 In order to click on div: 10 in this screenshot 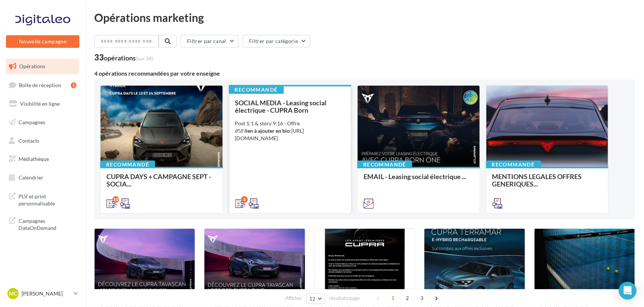, I will do `click(116, 200)`.